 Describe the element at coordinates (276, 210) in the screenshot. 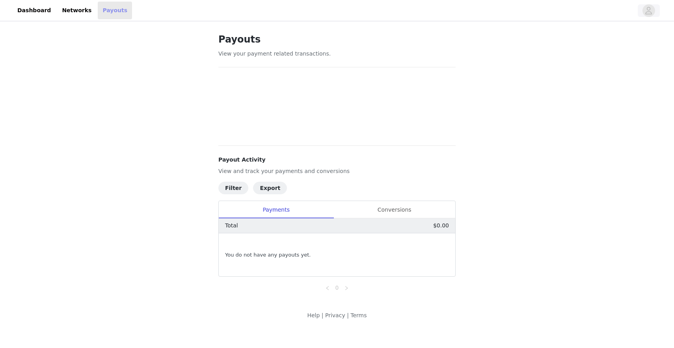

I see `div: Payments` at that location.